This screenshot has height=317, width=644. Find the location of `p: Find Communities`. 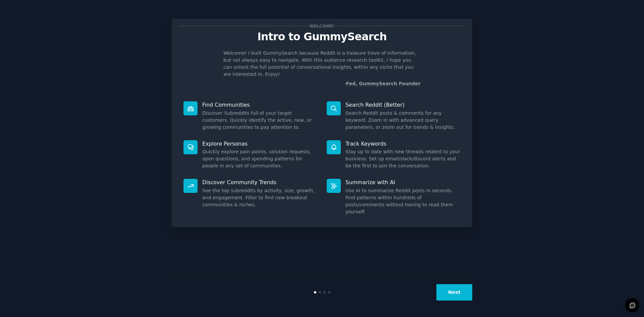

p: Find Communities is located at coordinates (259, 105).